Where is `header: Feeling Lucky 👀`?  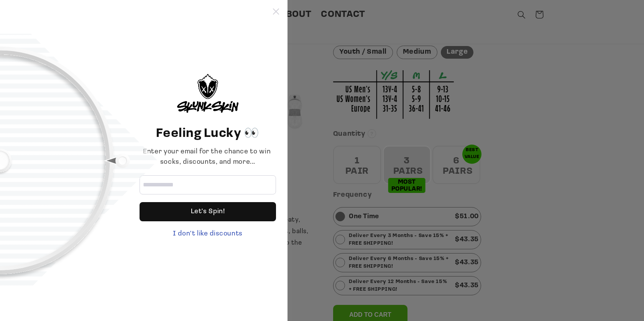
header: Feeling Lucky 👀 is located at coordinates (208, 134).